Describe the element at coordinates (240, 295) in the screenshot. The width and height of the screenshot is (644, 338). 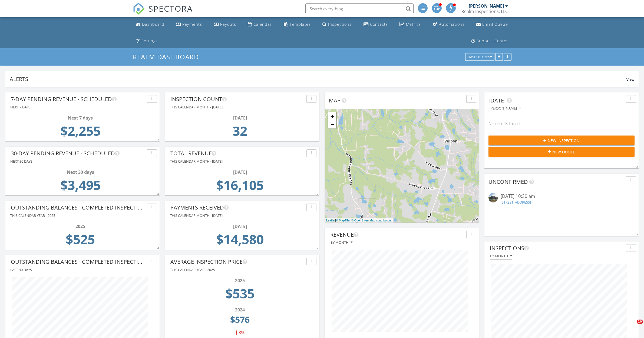
I see `td: 535.12` at that location.